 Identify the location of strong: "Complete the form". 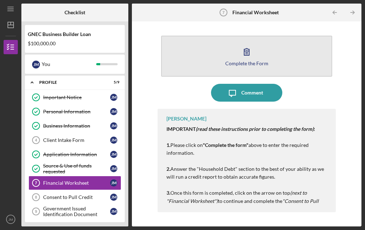
(226, 145).